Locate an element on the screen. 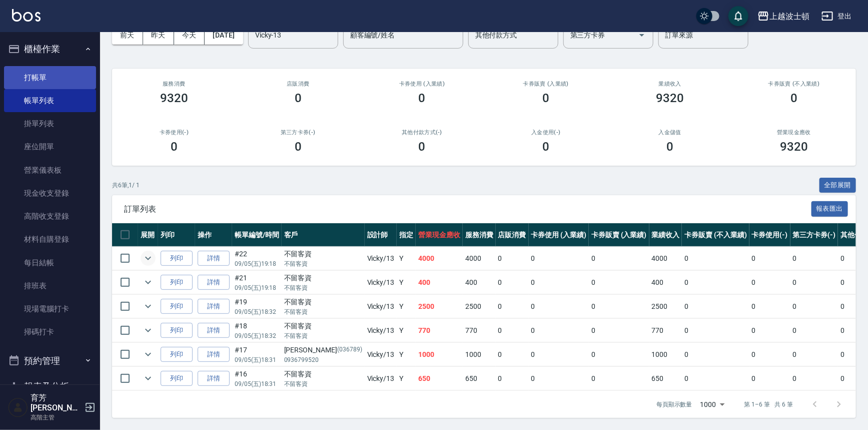 Image resolution: width=868 pixels, height=430 pixels. div: 1000 is located at coordinates (712, 404).